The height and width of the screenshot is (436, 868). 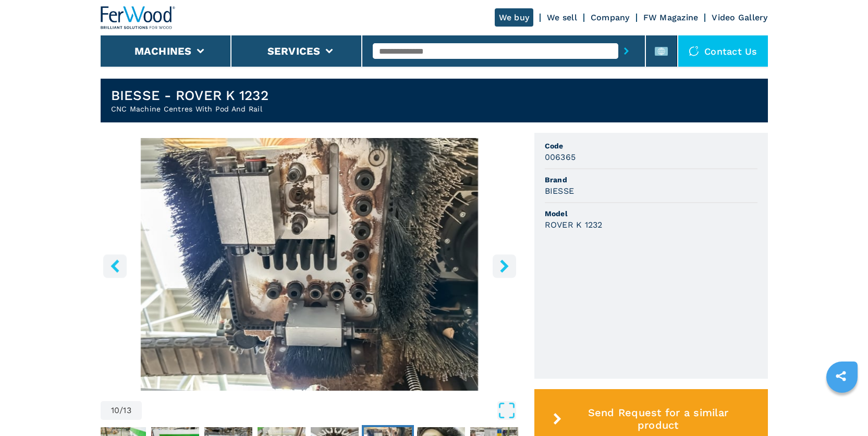 What do you see at coordinates (694, 51) in the screenshot?
I see `img: Contact us` at bounding box center [694, 51].